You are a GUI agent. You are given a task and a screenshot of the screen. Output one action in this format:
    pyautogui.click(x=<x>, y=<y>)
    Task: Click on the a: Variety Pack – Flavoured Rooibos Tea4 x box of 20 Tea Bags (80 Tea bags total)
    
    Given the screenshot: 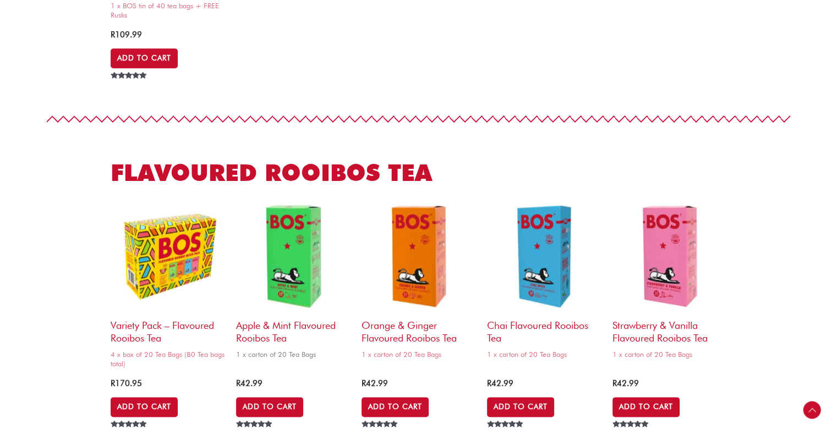 What is the action you would take?
    pyautogui.click(x=168, y=286)
    